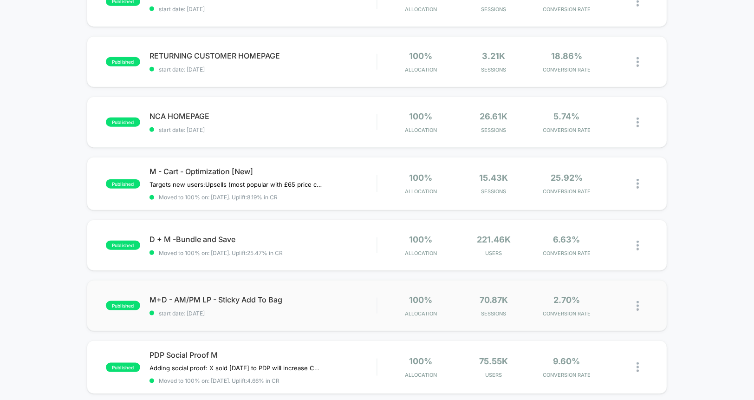 The height and width of the screenshot is (400, 754). I want to click on span: NCA HOMEPAGE, so click(263, 116).